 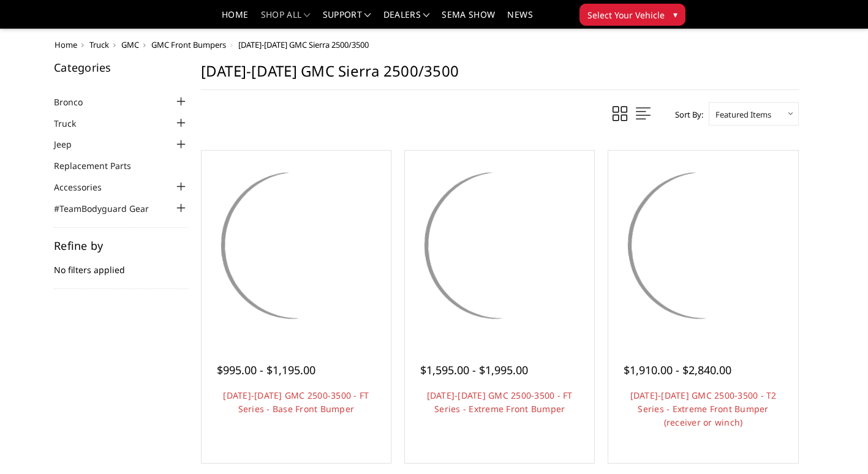 What do you see at coordinates (265, 370) in the screenshot?
I see `span: $995.00 - $1,195.00` at bounding box center [265, 370].